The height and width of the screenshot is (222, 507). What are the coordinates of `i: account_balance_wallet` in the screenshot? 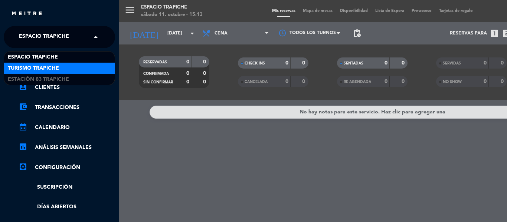 It's located at (23, 107).